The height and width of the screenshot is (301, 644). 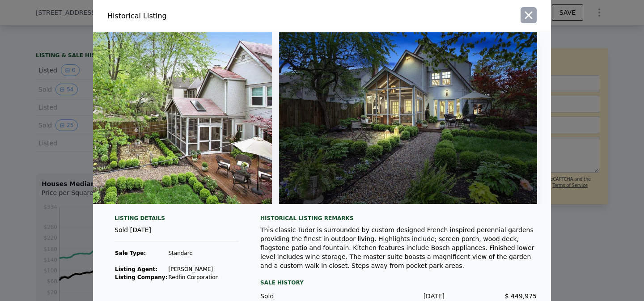 I want to click on div: Historical Listing remarks, so click(x=399, y=218).